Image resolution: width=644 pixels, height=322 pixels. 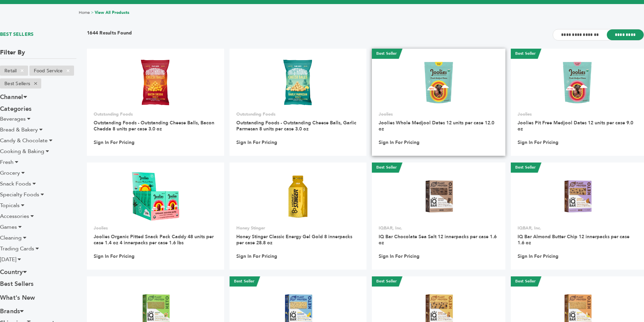 I want to click on img: Honey Stinger Classic Energy Gel Gold 8 innerpacks per case 28.8 oz, so click(x=298, y=196).